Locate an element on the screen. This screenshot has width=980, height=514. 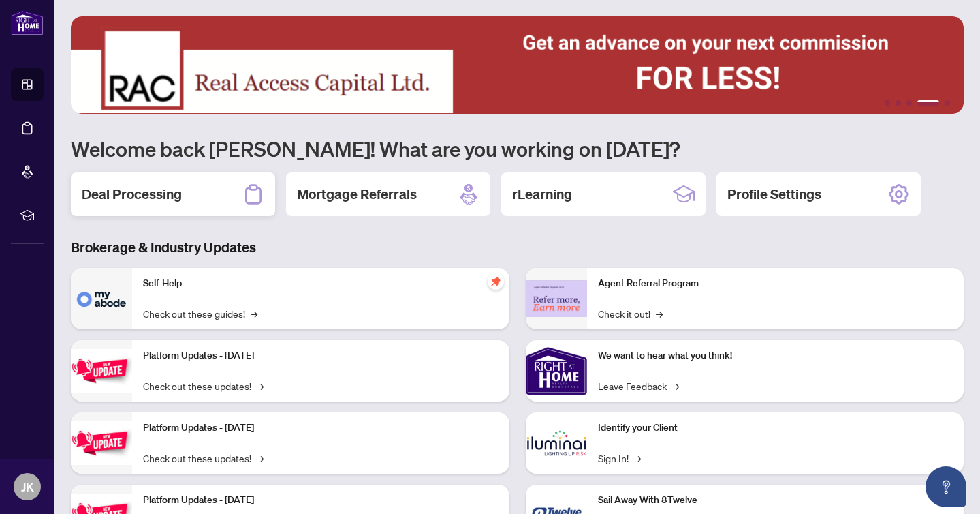
button: Open asap is located at coordinates (946, 486).